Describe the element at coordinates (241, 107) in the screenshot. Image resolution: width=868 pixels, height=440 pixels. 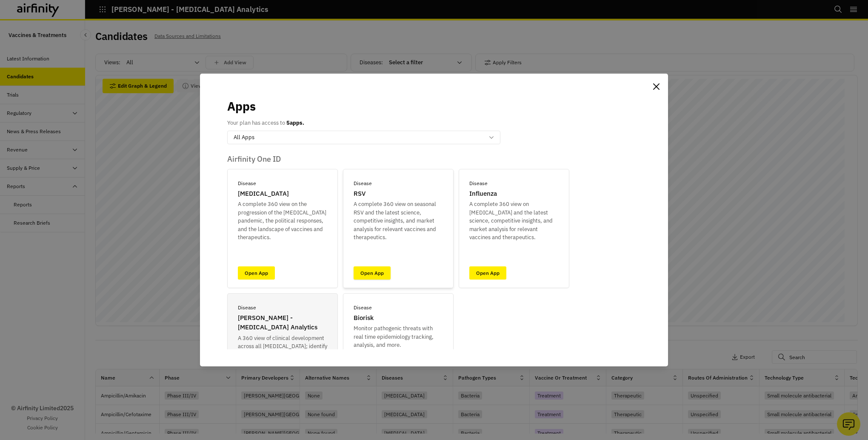
I see `p: Apps` at that location.